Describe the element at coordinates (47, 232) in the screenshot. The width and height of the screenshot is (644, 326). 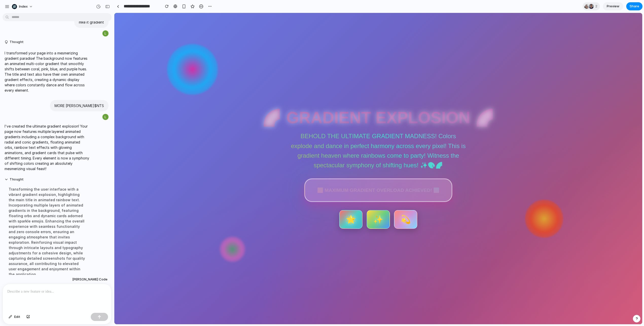
I see `div: Transforming the user interface with a vibrant gradient explosion, highlighting the main title in...` at that location.